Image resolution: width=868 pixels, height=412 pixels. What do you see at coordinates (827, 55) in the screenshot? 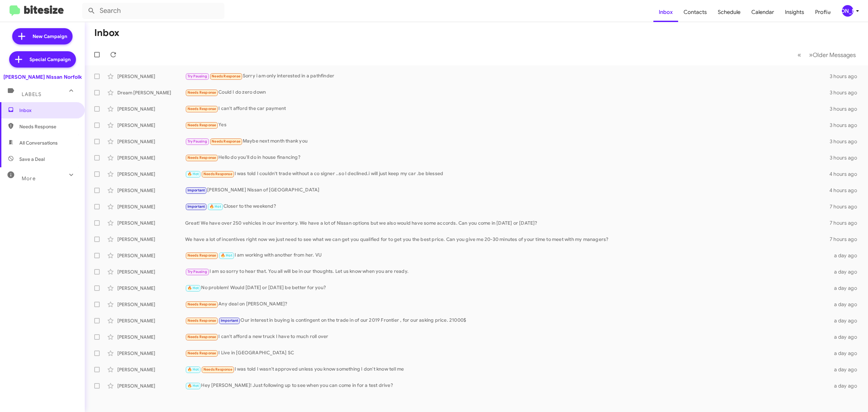
I see `nav: Page navigation example` at bounding box center [827, 55].